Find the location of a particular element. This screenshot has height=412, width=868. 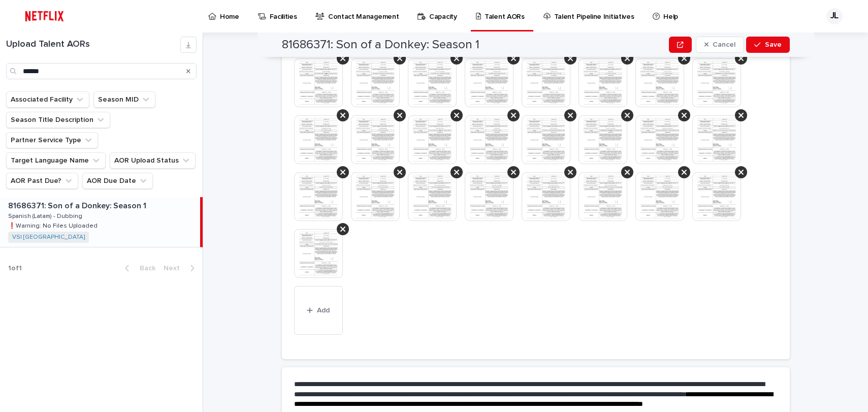

button: Target Language Name is located at coordinates (56, 160).